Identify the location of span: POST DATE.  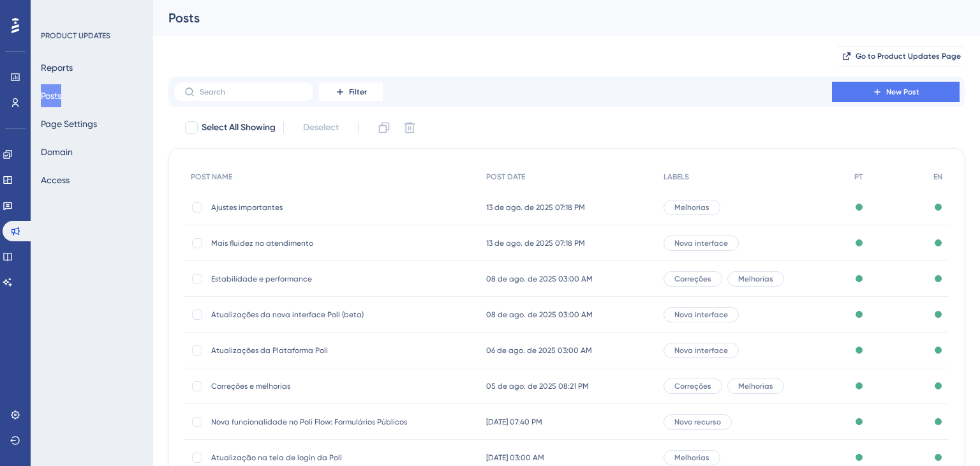
(505, 177).